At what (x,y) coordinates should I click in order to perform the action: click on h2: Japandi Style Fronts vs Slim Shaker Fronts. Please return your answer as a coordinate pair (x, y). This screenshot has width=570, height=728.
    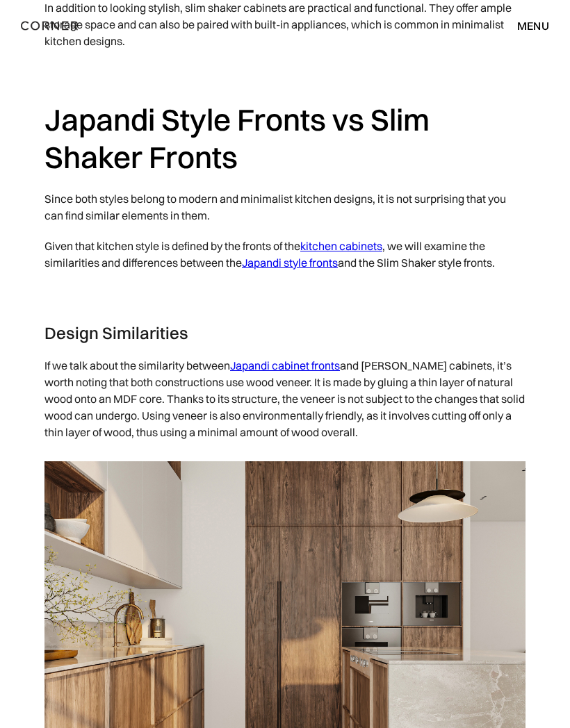
    Looking at the image, I should click on (285, 138).